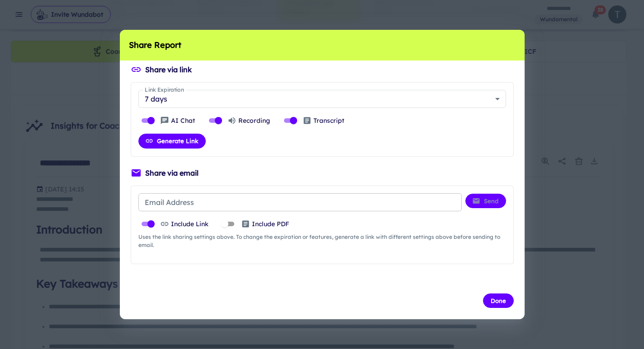 This screenshot has height=349, width=644. What do you see at coordinates (164, 90) in the screenshot?
I see `label: Link Expiration` at bounding box center [164, 90].